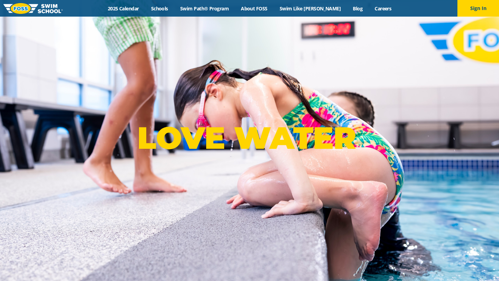  What do you see at coordinates (123, 8) in the screenshot?
I see `a: 2025 Calendar` at bounding box center [123, 8].